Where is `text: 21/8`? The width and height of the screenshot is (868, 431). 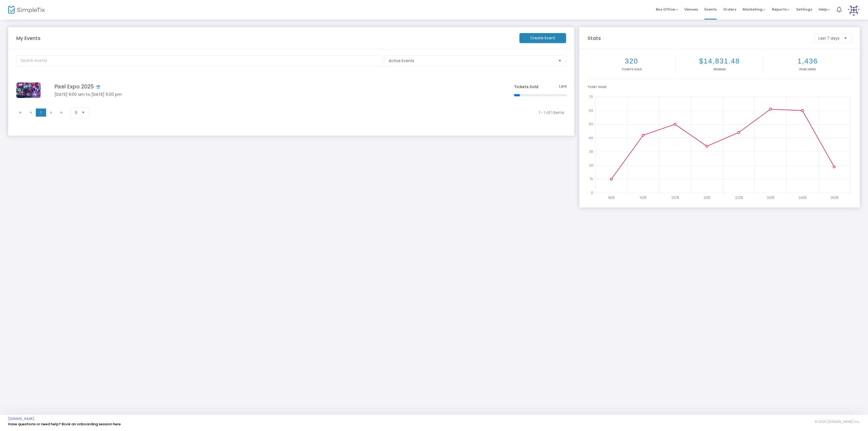
text: 21/8 is located at coordinates (707, 197).